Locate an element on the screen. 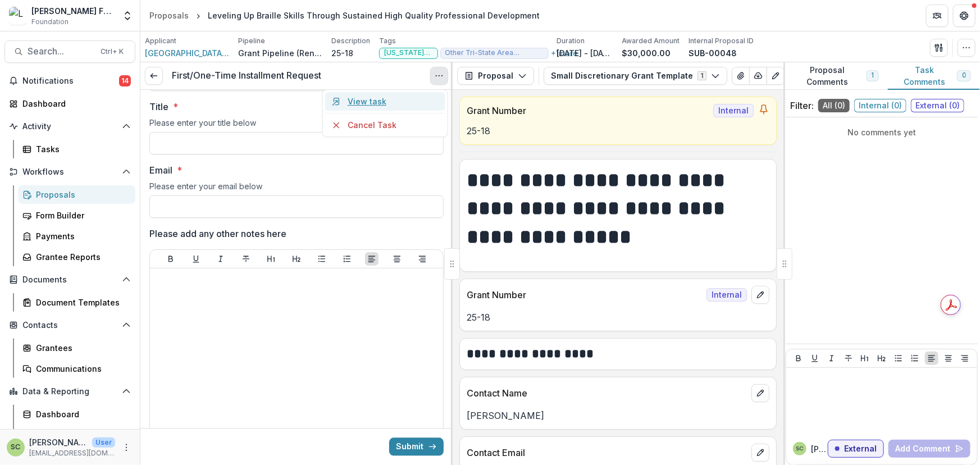 The image size is (980, 465). span: Foundation is located at coordinates (50, 22).